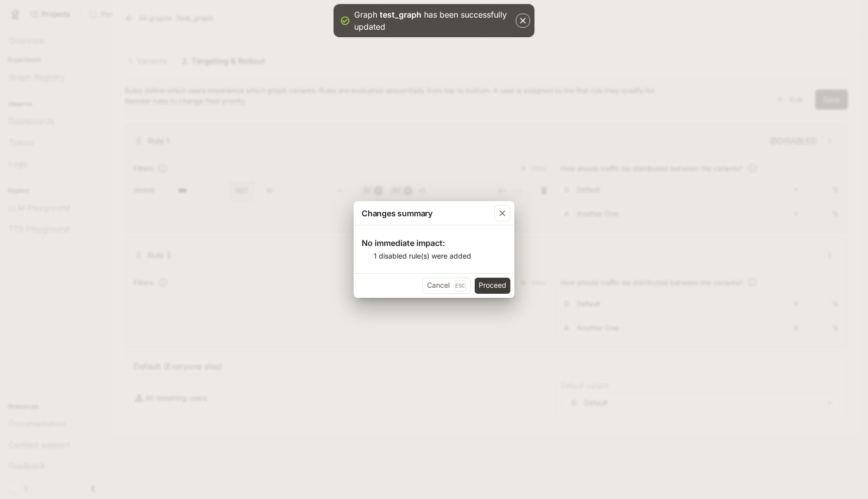 The height and width of the screenshot is (499, 868). I want to click on h5: No immediate impact:, so click(434, 243).